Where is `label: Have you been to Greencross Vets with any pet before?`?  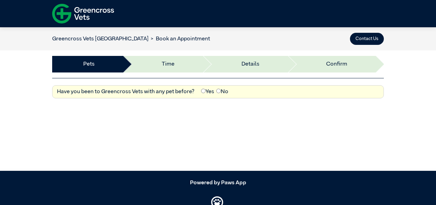 label: Have you been to Greencross Vets with any pet before? is located at coordinates (126, 92).